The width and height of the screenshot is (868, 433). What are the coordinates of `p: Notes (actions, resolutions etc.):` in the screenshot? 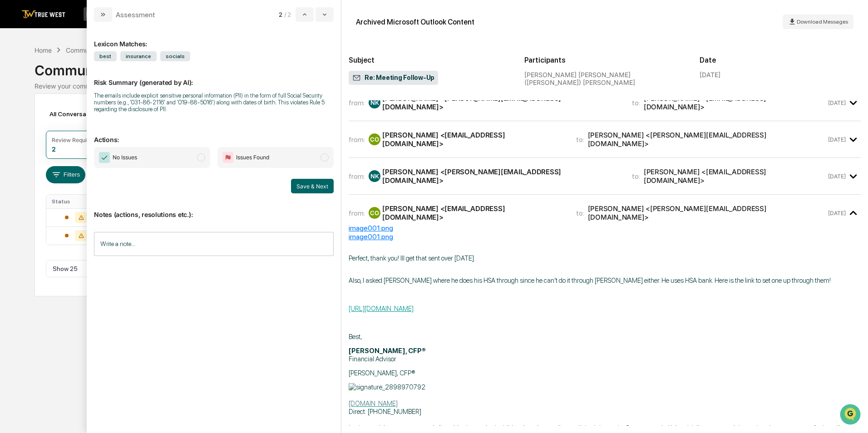 It's located at (214, 208).